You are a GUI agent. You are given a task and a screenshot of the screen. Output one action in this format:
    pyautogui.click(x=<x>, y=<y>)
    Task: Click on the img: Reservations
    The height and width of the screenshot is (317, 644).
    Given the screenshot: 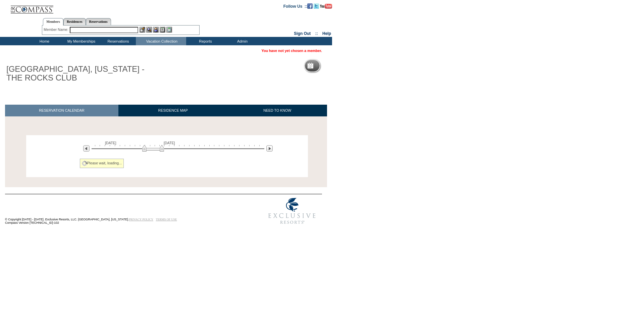 What is the action you would take?
    pyautogui.click(x=162, y=29)
    